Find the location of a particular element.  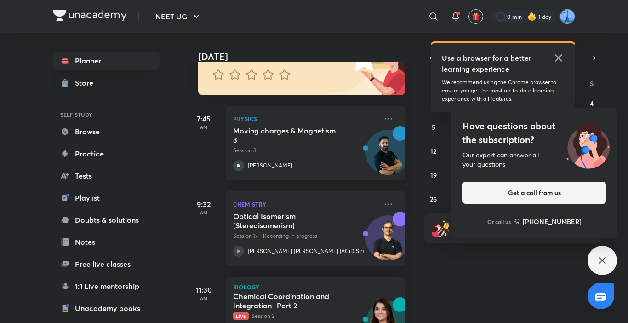

img: ttu_illustration_new.svg is located at coordinates (588, 144).